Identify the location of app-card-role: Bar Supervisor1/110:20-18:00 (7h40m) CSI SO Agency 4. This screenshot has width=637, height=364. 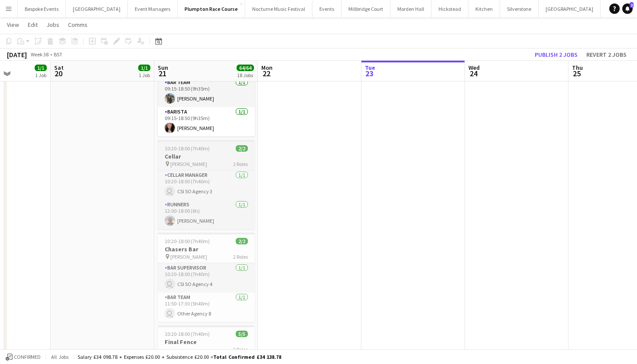
(206, 278).